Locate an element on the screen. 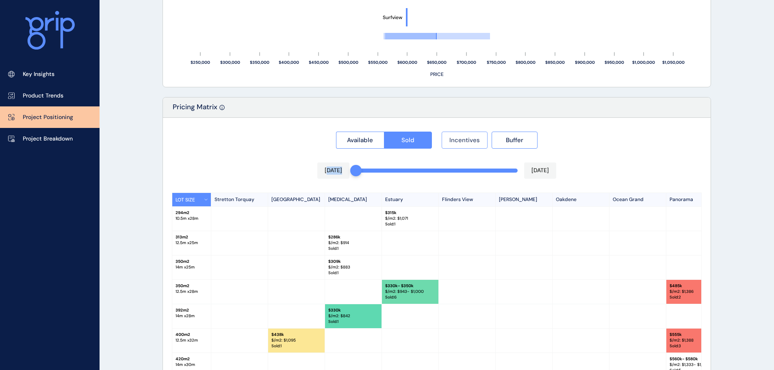 The width and height of the screenshot is (774, 370). p: $/m2: $ 883 is located at coordinates (353, 267).